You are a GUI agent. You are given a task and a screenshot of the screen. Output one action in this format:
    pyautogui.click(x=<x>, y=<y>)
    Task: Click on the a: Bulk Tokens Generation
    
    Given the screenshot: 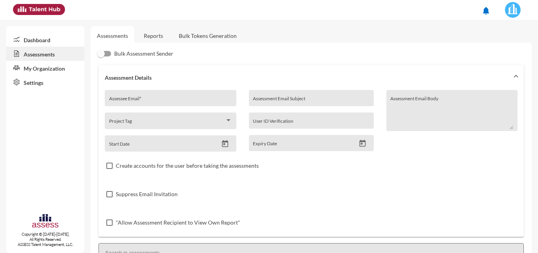 What is the action you would take?
    pyautogui.click(x=208, y=35)
    